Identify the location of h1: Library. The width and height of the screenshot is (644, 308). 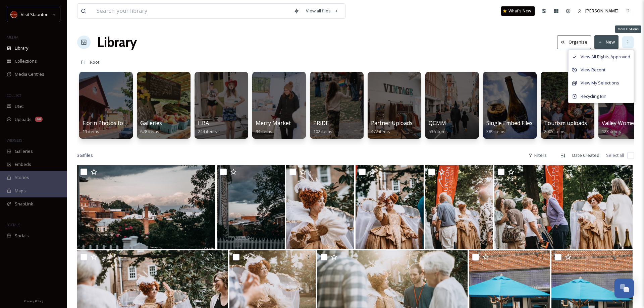
(117, 42).